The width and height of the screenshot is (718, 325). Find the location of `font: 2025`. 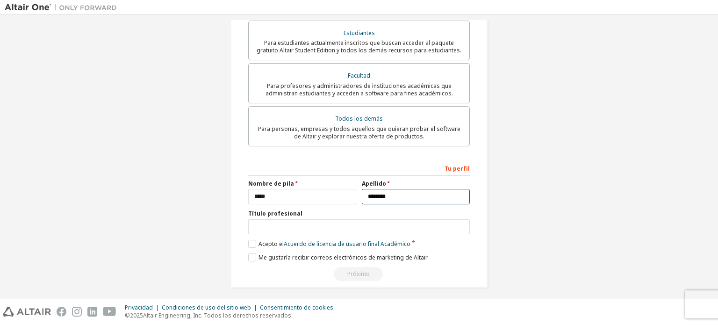

font: 2025 is located at coordinates (136, 315).